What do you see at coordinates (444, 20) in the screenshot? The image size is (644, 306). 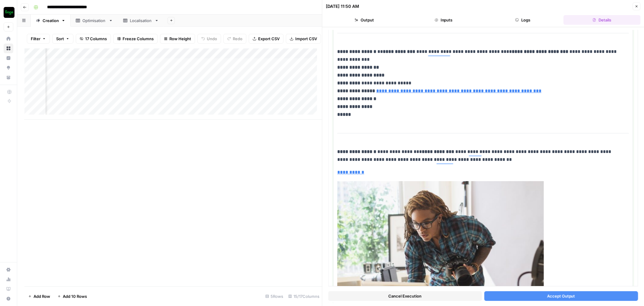 I see `button: Inputs` at bounding box center [444, 20].